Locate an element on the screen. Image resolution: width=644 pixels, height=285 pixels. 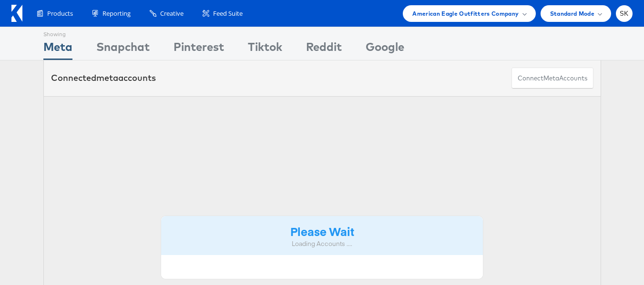
div: Snapchat is located at coordinates (123, 49).